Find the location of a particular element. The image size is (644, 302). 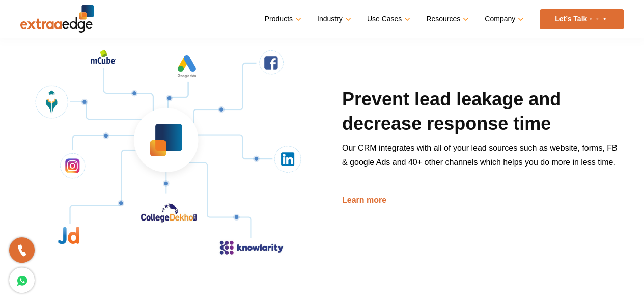

a: Use Cases is located at coordinates (387, 19).